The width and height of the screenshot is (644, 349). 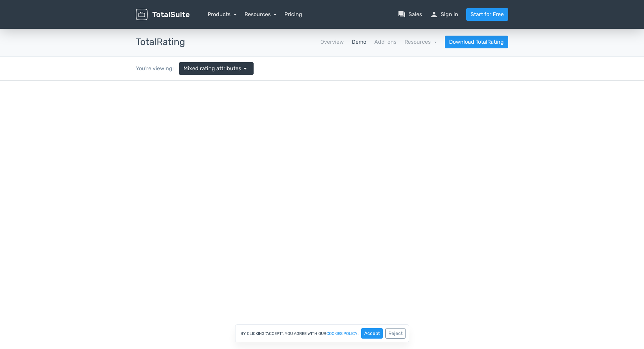 What do you see at coordinates (402, 14) in the screenshot?
I see `span: question_answer` at bounding box center [402, 14].